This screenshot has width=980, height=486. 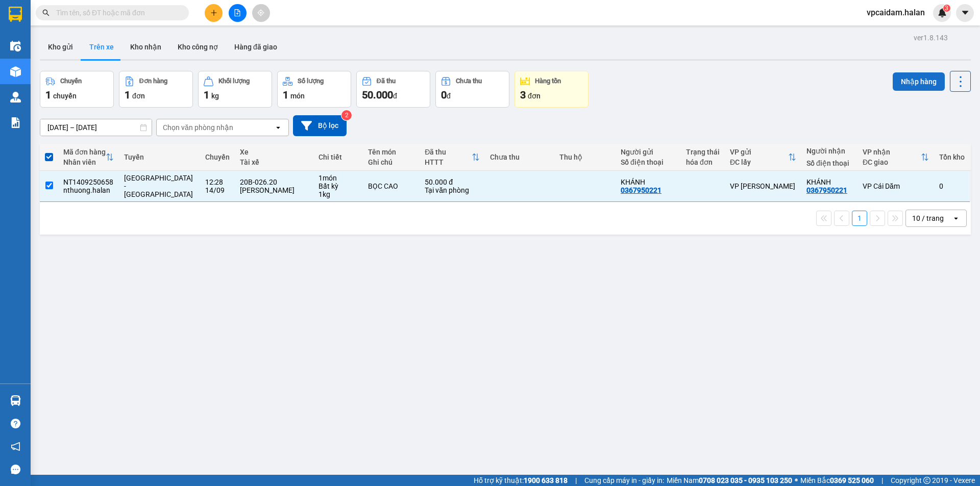 What do you see at coordinates (274, 162) in the screenshot?
I see `div: Tài xế` at bounding box center [274, 162].